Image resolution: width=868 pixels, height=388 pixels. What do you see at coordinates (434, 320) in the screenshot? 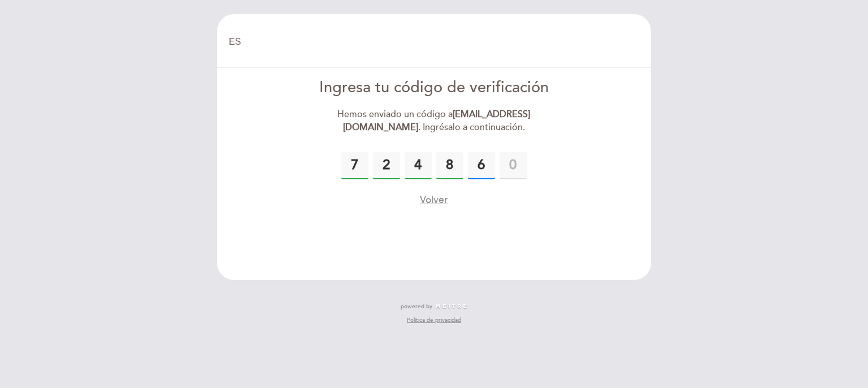
I see `a: Política de privacidad` at bounding box center [434, 320].